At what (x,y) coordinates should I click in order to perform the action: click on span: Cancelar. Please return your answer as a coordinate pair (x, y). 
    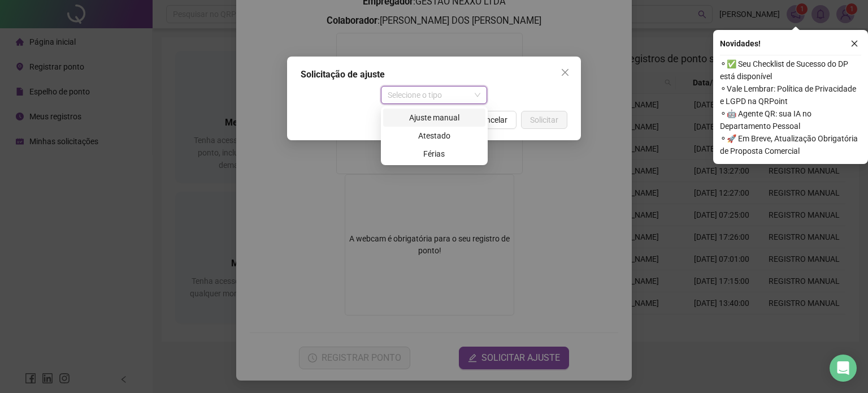
    Looking at the image, I should click on (492, 120).